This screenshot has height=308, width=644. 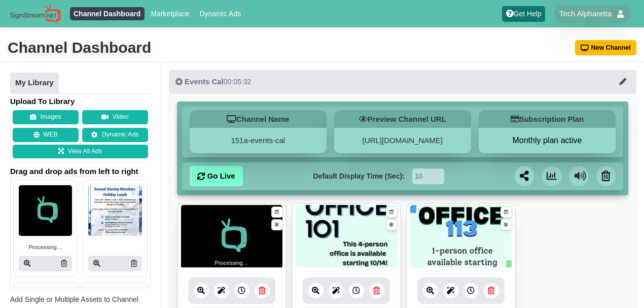 I want to click on button: Images, so click(x=45, y=117).